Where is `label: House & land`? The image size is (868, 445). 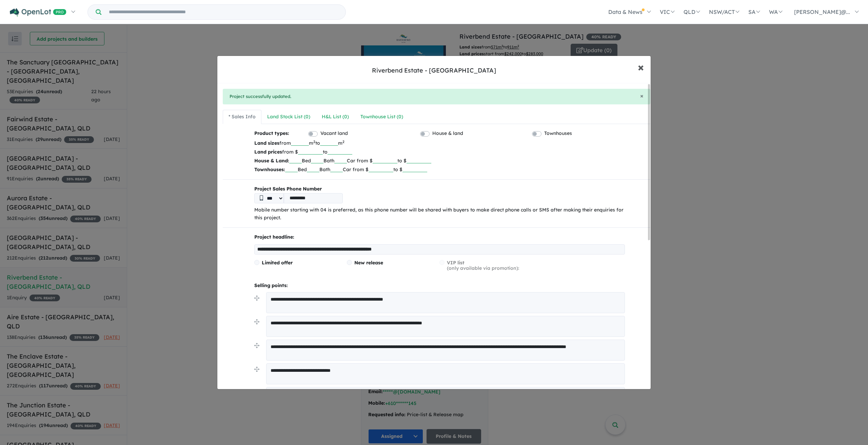
label: House & land is located at coordinates (448, 133).